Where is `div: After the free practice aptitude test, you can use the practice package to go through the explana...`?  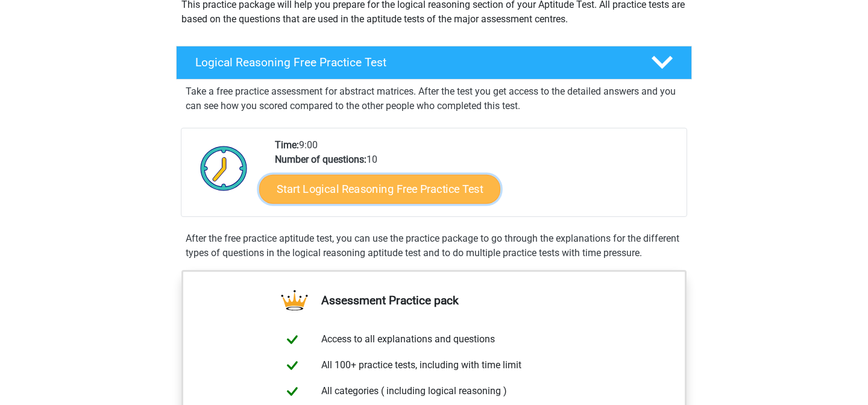
div: After the free practice aptitude test, you can use the practice package to go through the explana... is located at coordinates (434, 245).